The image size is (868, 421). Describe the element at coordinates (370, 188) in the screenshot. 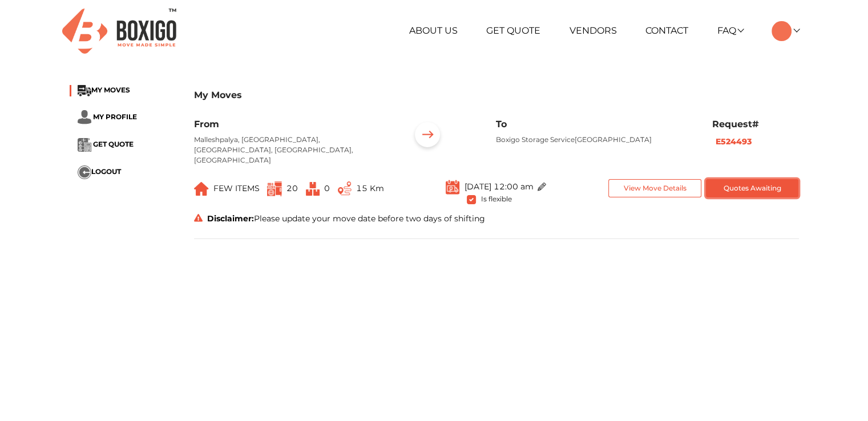

I see `span: 15 Km` at that location.